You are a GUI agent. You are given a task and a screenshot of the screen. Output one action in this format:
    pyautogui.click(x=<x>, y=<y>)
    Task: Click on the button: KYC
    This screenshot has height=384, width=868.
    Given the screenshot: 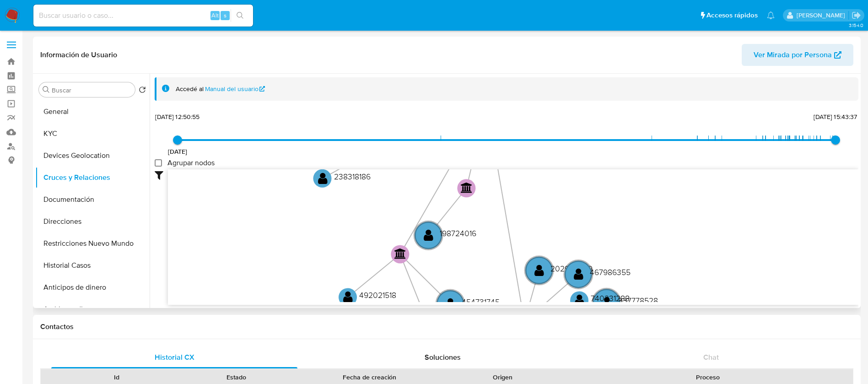 What is the action you would take?
    pyautogui.click(x=93, y=134)
    